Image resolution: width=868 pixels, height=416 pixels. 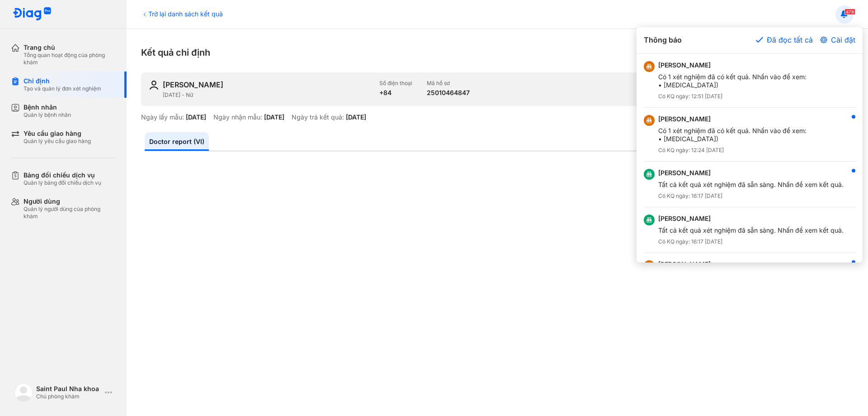 What do you see at coordinates (69, 397) in the screenshot?
I see `div: Chủ phòng khám` at bounding box center [69, 397].